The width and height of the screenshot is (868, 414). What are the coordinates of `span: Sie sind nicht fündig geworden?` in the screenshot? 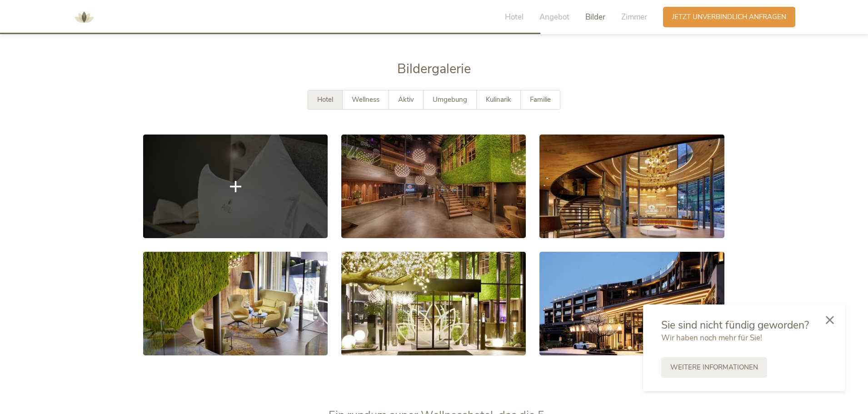 It's located at (735, 325).